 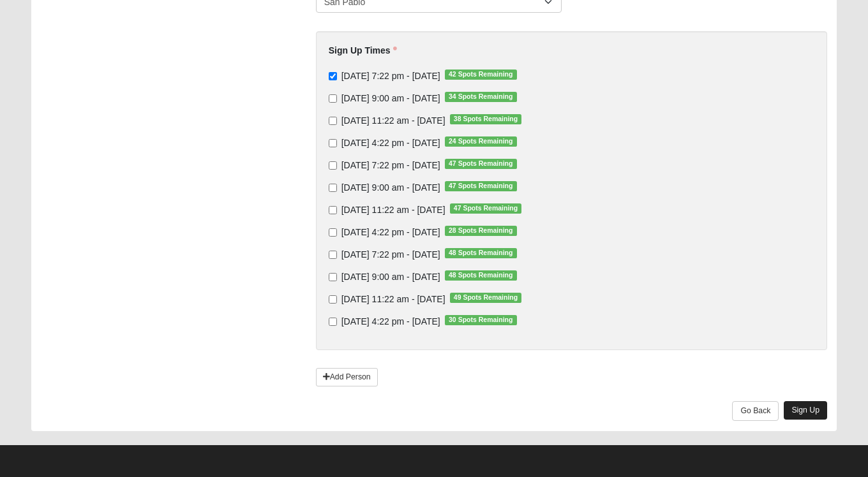 I want to click on span: 24 Spots Remaining, so click(x=480, y=142).